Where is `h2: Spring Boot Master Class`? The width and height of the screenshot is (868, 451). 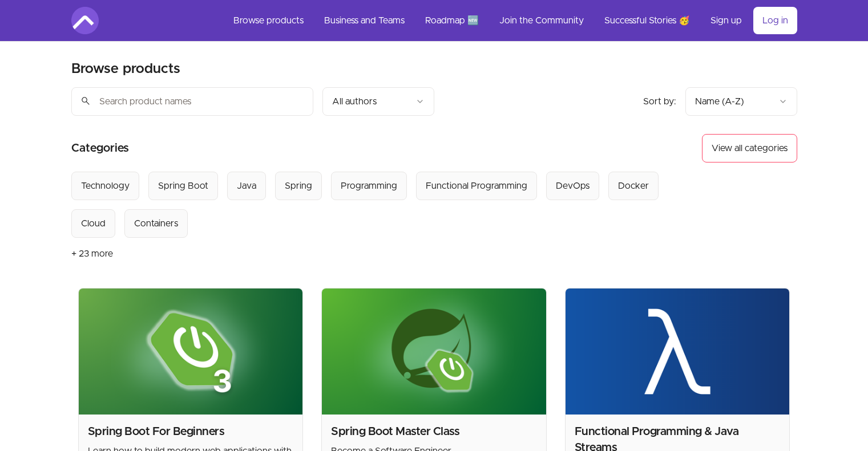
h2: Spring Boot Master Class is located at coordinates (434, 432).